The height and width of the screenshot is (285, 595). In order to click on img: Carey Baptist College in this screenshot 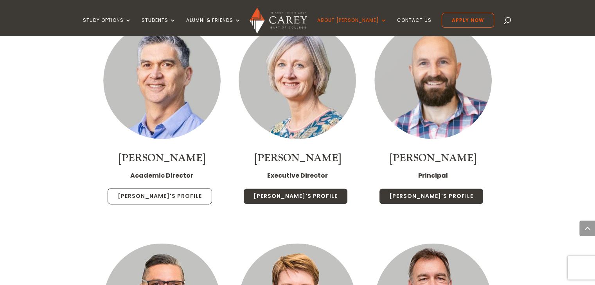, I will do `click(278, 20)`.